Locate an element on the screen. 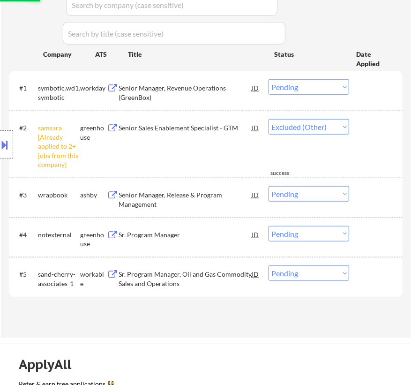 This screenshot has width=411, height=385. div: notexternal is located at coordinates (59, 235).